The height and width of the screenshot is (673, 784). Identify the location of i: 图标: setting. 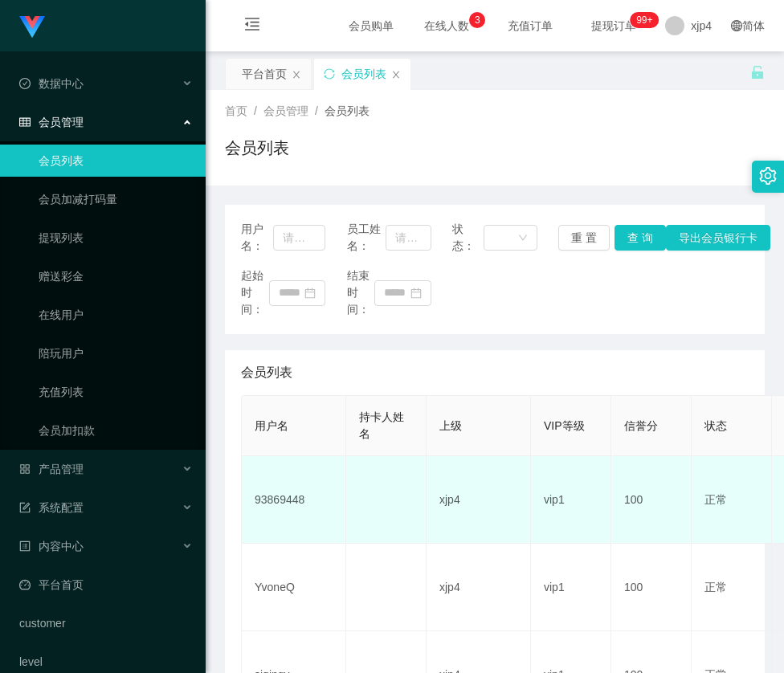
(768, 176).